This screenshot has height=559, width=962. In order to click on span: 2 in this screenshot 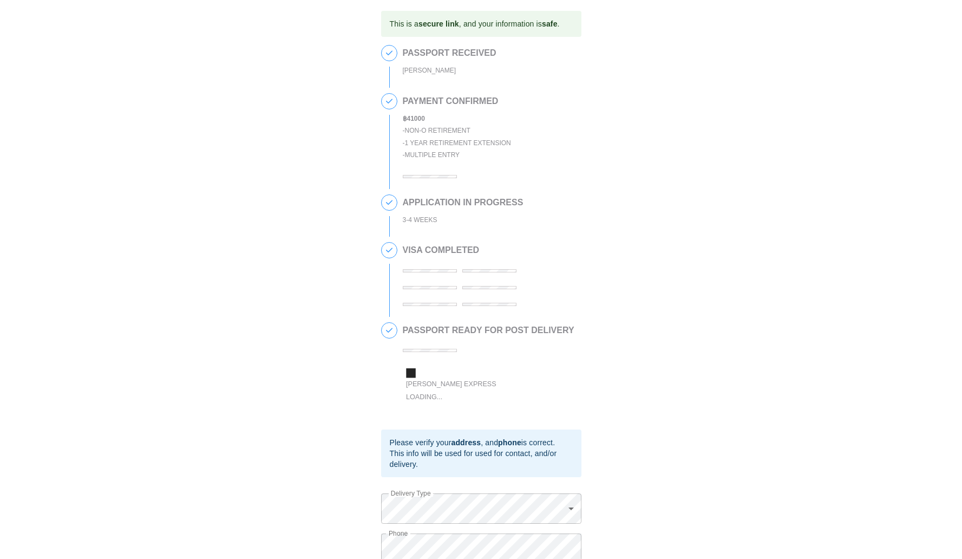, I will do `click(389, 101)`.